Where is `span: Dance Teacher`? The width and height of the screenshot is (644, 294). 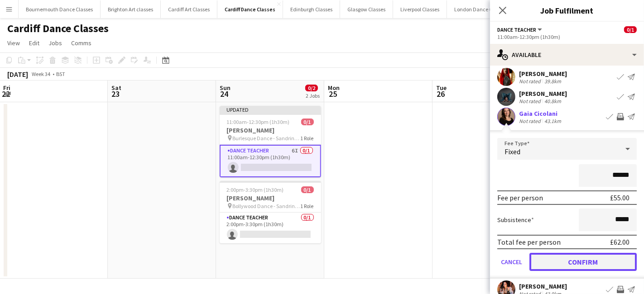 span: Dance Teacher is located at coordinates (517, 29).